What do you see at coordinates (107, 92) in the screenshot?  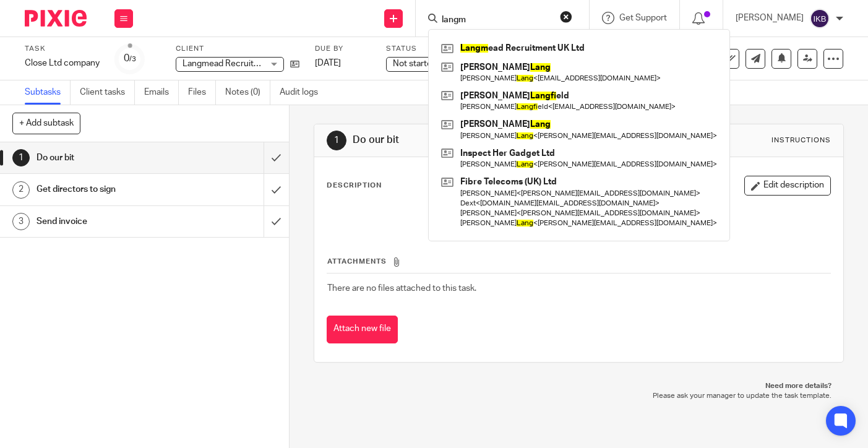 I see `a: Client tasks` at bounding box center [107, 92].